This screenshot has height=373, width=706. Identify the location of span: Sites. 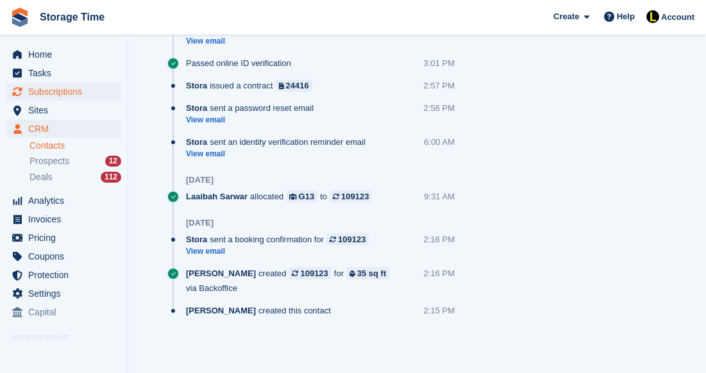
(67, 110).